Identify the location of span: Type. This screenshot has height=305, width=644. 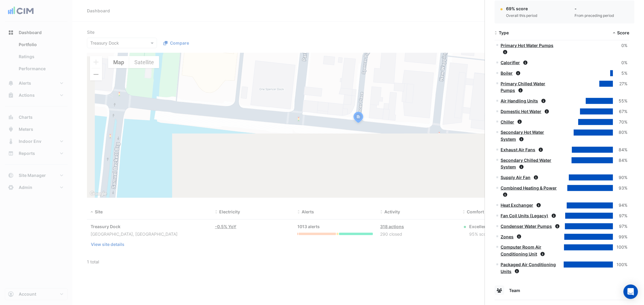
(504, 33).